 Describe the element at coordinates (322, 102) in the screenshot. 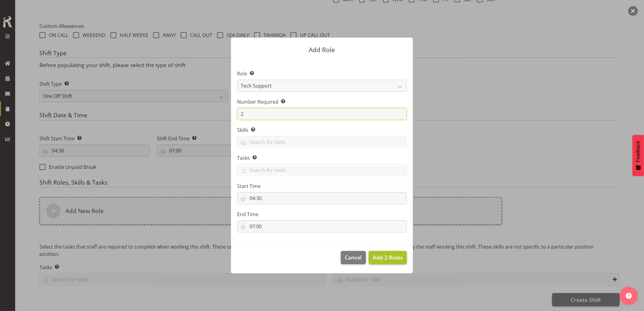

I see `label: Number Required` at that location.